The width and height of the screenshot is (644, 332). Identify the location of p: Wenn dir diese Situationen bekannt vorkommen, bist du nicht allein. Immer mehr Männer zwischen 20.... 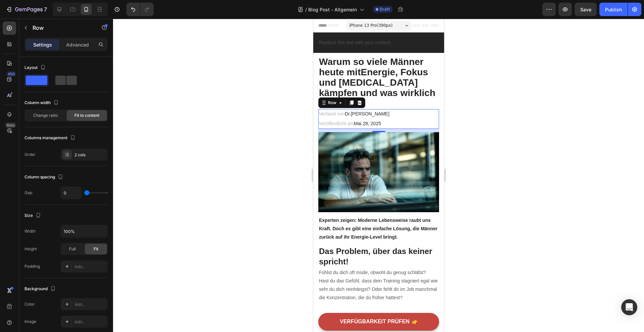
(65, 309).